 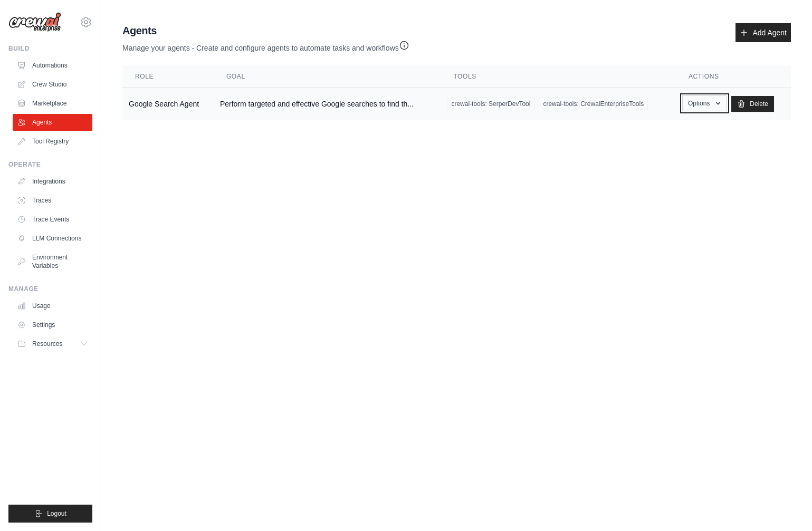 What do you see at coordinates (52, 103) in the screenshot?
I see `a: Marketplace` at bounding box center [52, 103].